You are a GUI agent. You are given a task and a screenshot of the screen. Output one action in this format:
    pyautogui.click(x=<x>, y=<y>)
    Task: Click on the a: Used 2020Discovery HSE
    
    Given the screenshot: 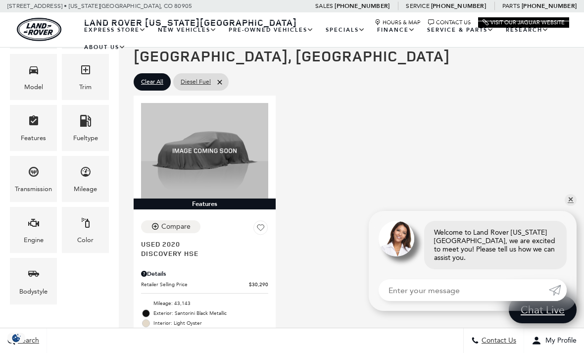 What is the action you would take?
    pyautogui.click(x=204, y=248)
    